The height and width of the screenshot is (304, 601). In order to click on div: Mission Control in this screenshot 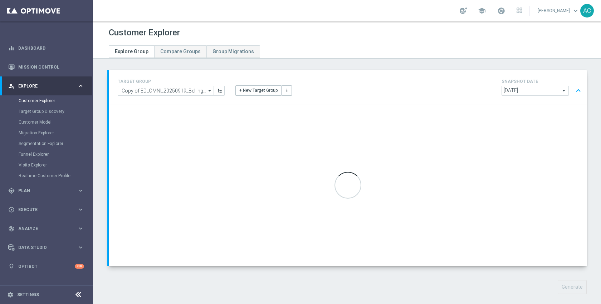, I will do `click(46, 67)`.